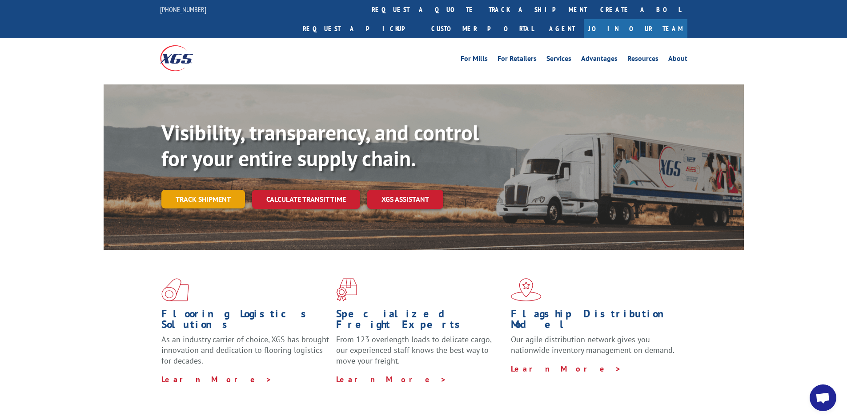 This screenshot has width=847, height=420. Describe the element at coordinates (175, 290) in the screenshot. I see `img: xgs-icon-total-supply-chain-intelligence-red` at that location.